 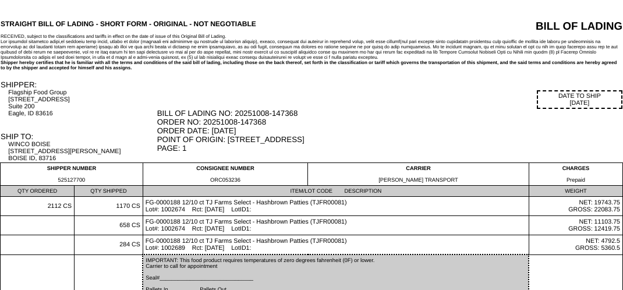 What do you see at coordinates (109, 191) in the screenshot?
I see `td: QTY SHIPPED` at bounding box center [109, 191].